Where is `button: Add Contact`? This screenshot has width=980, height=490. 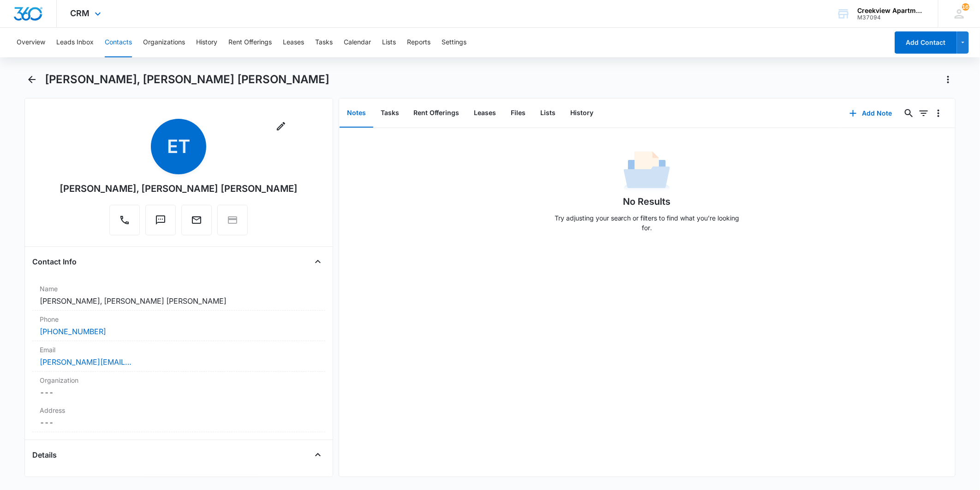
button: Add Contact is located at coordinates (926, 42).